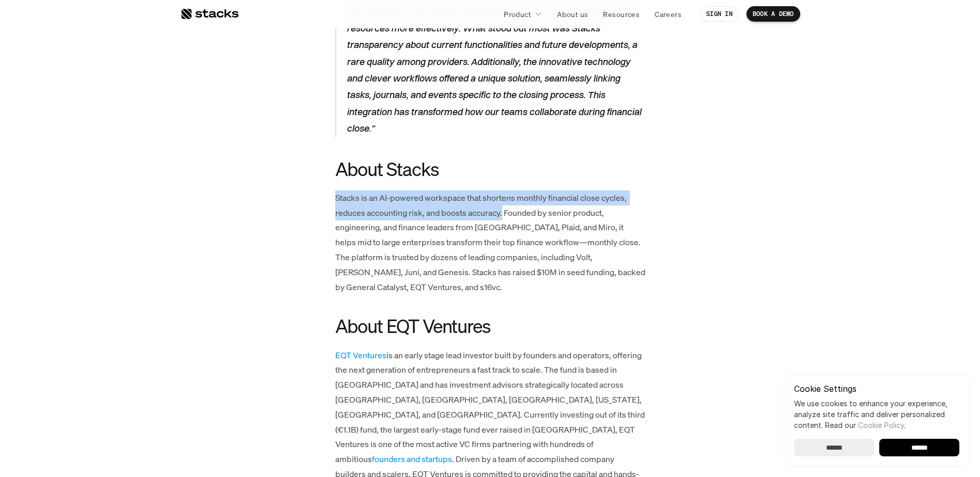  What do you see at coordinates (877, 414) in the screenshot?
I see `p: We use cookies to enhance your experience, analyze site traffic and deliver personalized content.` at bounding box center [877, 414].